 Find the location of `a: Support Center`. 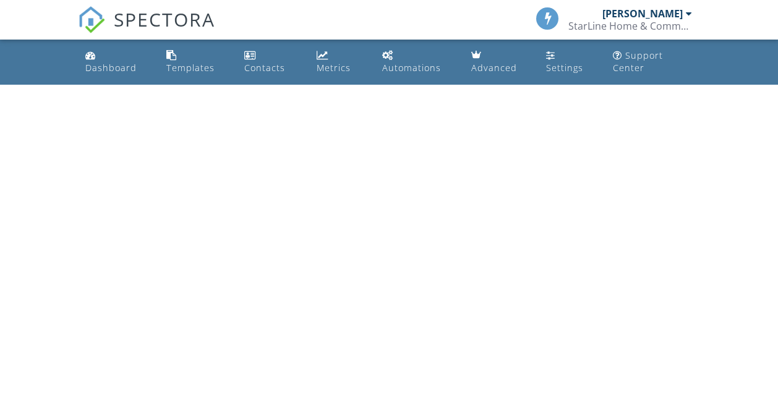

a: Support Center is located at coordinates (653, 62).